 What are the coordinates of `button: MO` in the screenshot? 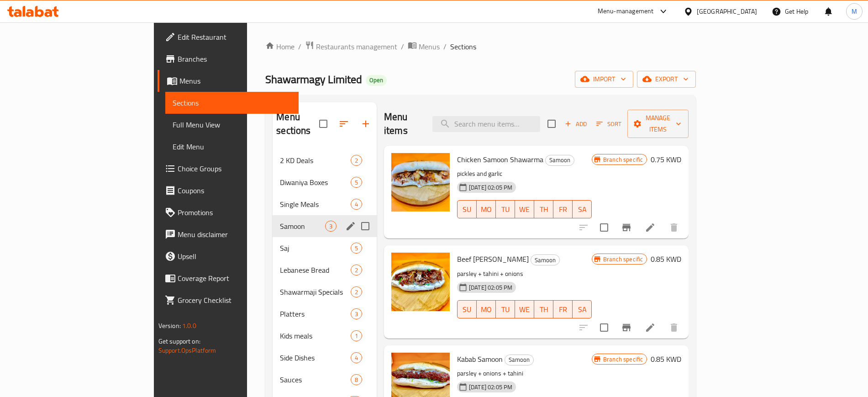 It's located at (486, 310).